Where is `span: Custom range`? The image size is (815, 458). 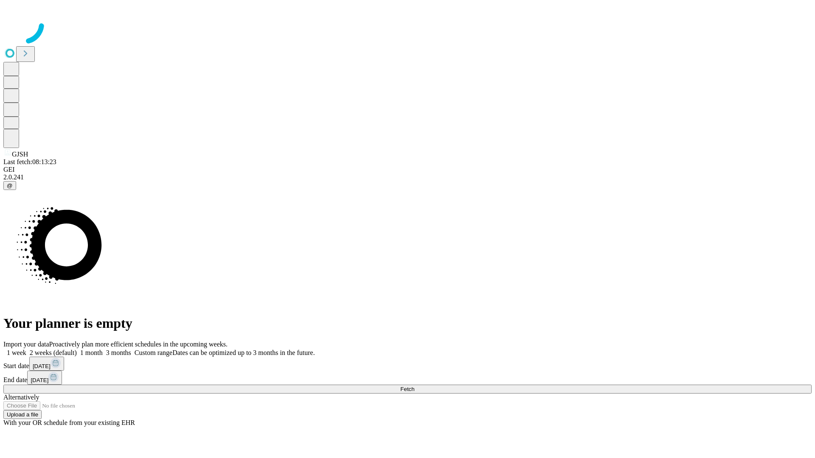
span: Custom range is located at coordinates (153, 353).